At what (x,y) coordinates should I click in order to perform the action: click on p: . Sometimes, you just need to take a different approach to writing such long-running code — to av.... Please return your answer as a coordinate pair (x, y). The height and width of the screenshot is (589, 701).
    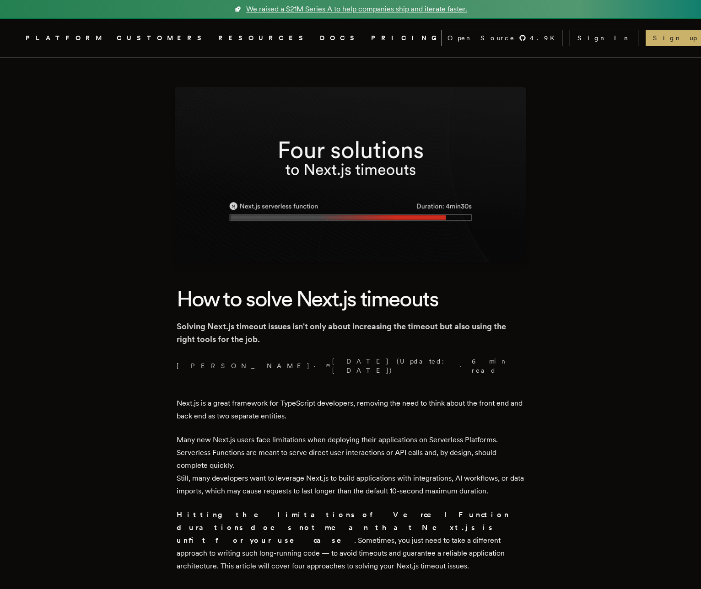
    Looking at the image, I should click on (350, 541).